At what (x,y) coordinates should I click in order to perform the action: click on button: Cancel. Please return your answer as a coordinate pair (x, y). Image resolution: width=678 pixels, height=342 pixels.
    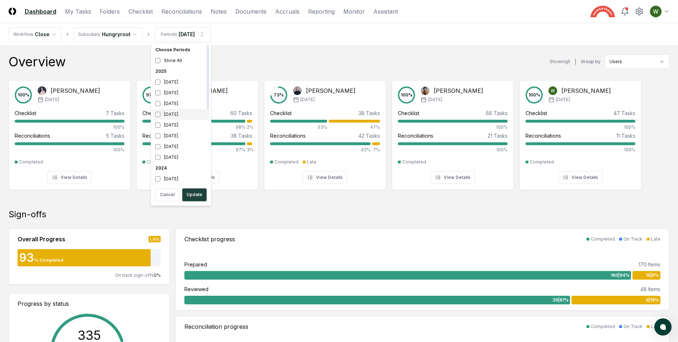
    Looking at the image, I should click on (167, 195).